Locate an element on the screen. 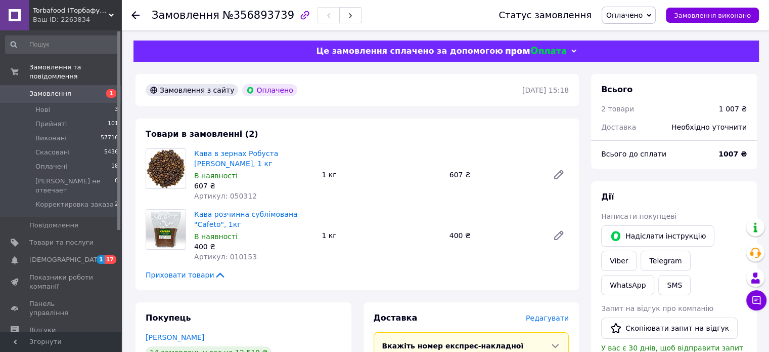  span: 3 is located at coordinates (116, 110).